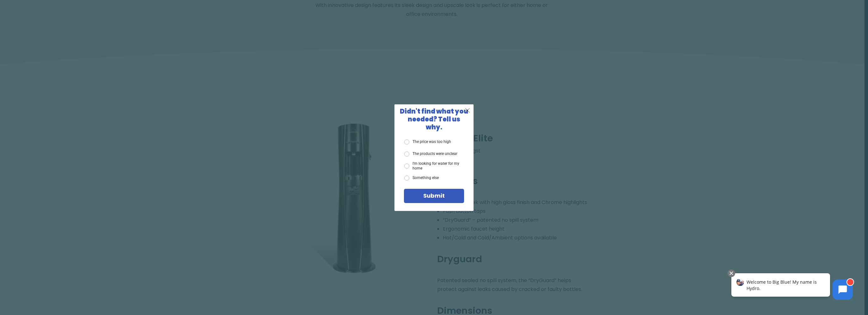 This screenshot has width=868, height=315. I want to click on span: X, so click(467, 110).